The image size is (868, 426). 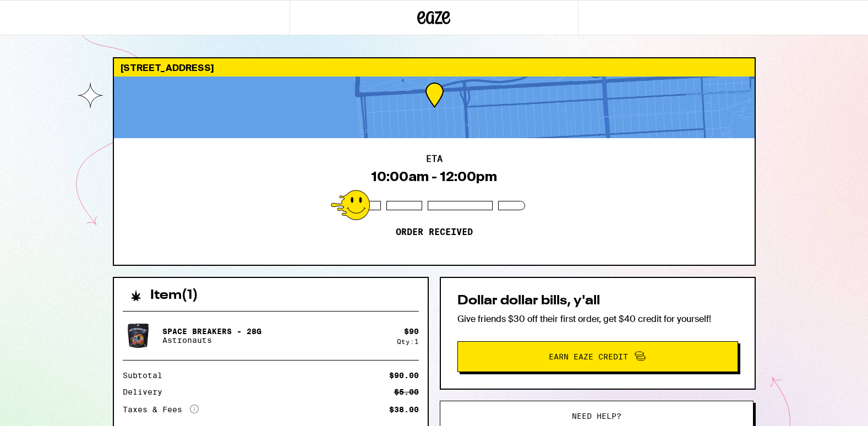 I want to click on div: Subtotal, so click(x=146, y=375).